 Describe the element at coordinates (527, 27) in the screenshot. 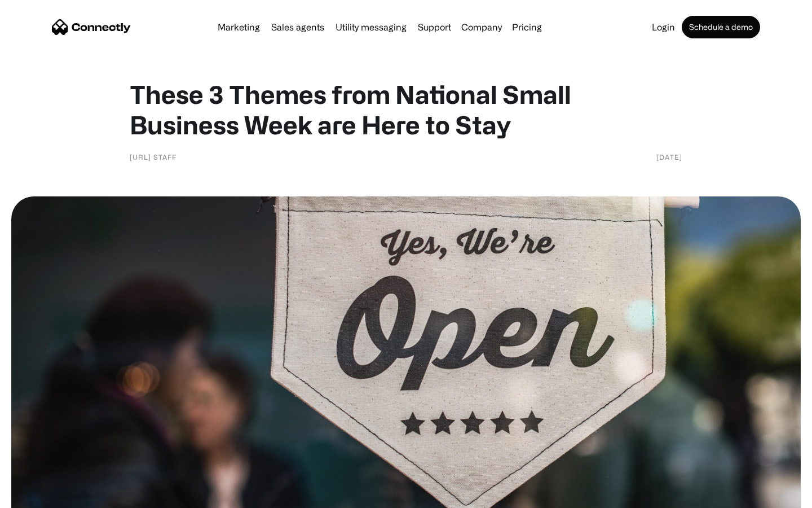

I see `a: Pricing` at that location.